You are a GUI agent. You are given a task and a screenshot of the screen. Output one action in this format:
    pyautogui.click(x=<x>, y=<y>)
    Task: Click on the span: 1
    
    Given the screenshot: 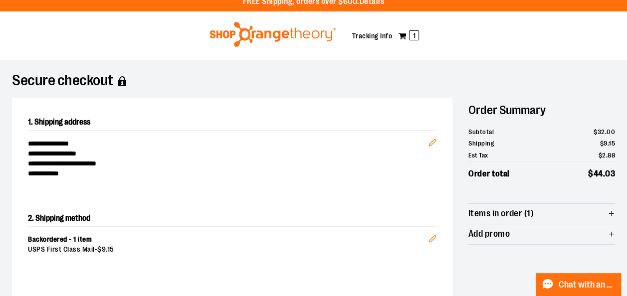 What is the action you would take?
    pyautogui.click(x=414, y=35)
    